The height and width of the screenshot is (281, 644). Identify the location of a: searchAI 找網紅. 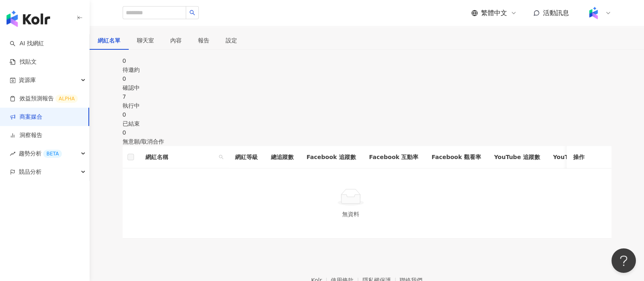
(27, 44).